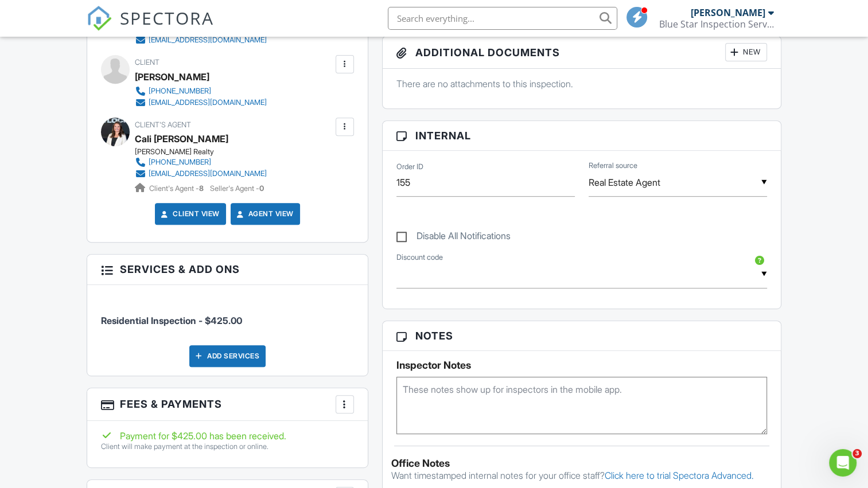 The height and width of the screenshot is (488, 868). Describe the element at coordinates (582, 136) in the screenshot. I see `h3: Internal` at that location.